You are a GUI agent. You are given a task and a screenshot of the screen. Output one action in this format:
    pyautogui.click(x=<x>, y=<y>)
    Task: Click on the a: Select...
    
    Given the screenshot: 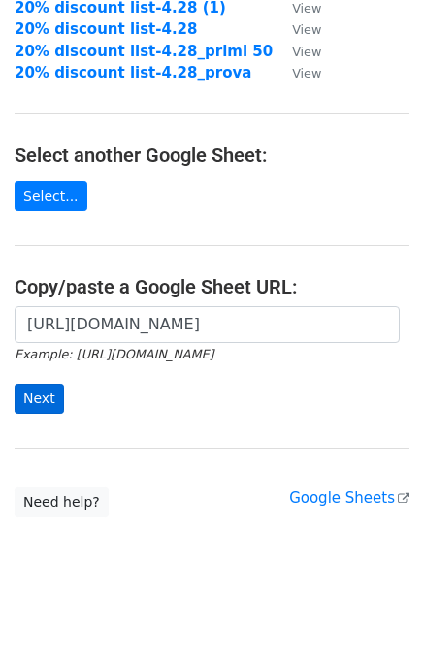 What is the action you would take?
    pyautogui.click(x=50, y=196)
    